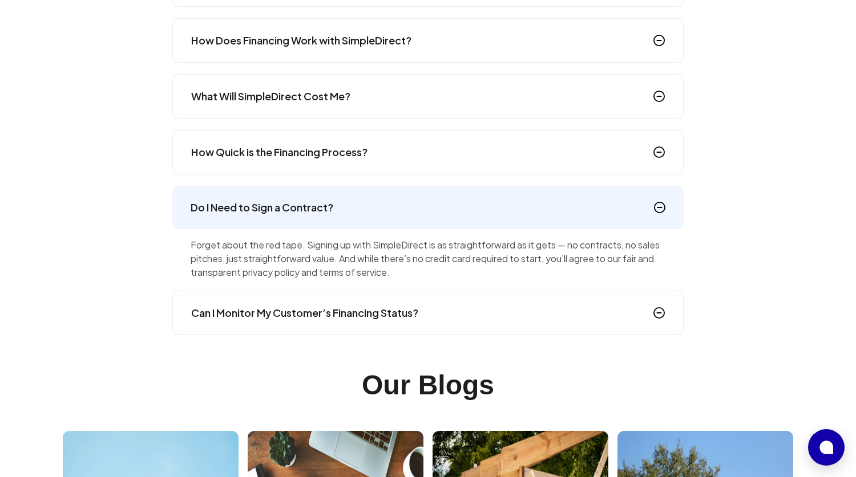  What do you see at coordinates (270, 96) in the screenshot?
I see `h4: What Will SimpleDirect Cost Me?` at bounding box center [270, 96].